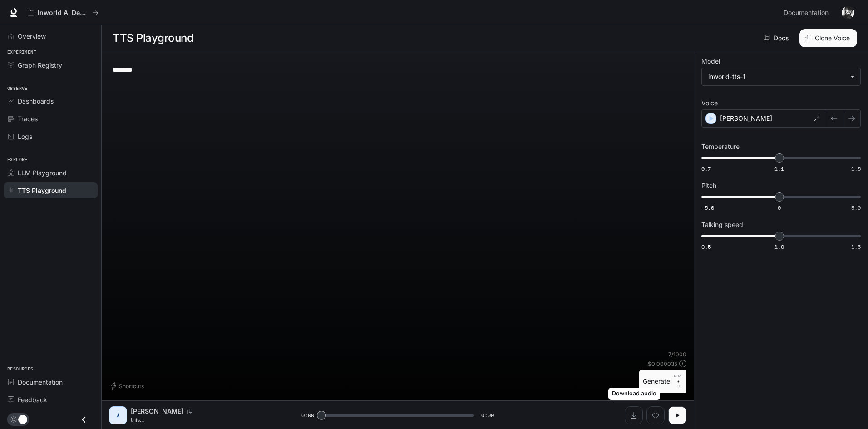 The height and width of the screenshot is (429, 868). What do you see at coordinates (776, 38) in the screenshot?
I see `a: Docs` at bounding box center [776, 38].